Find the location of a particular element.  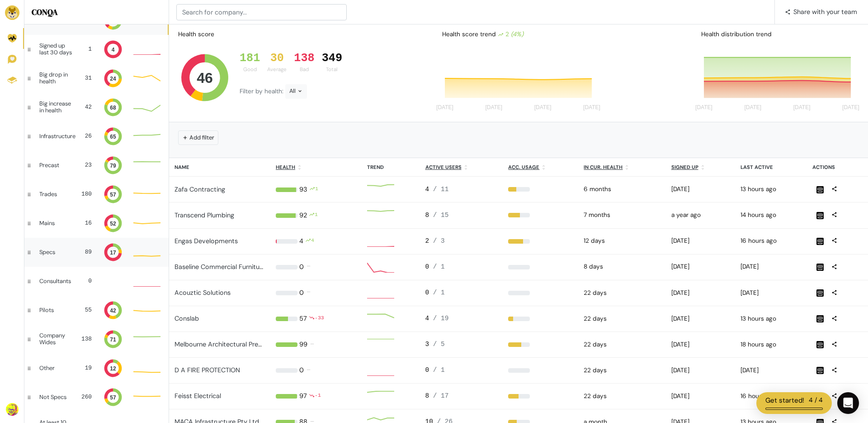

span: / 15 is located at coordinates (441, 215).